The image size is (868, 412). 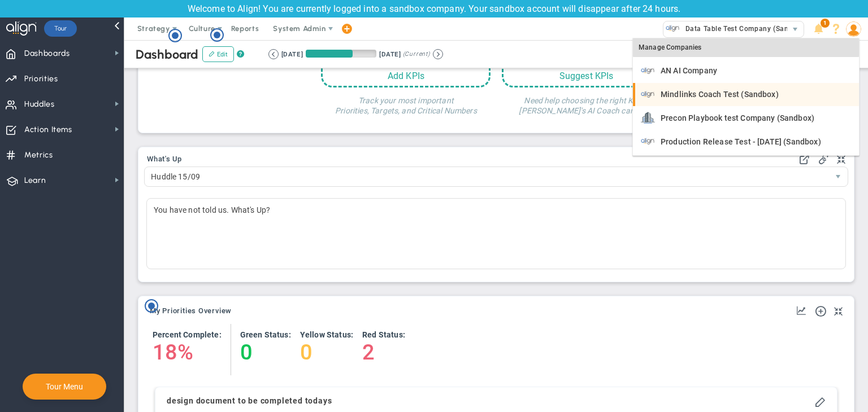 I want to click on li: Announcements, so click(x=818, y=28).